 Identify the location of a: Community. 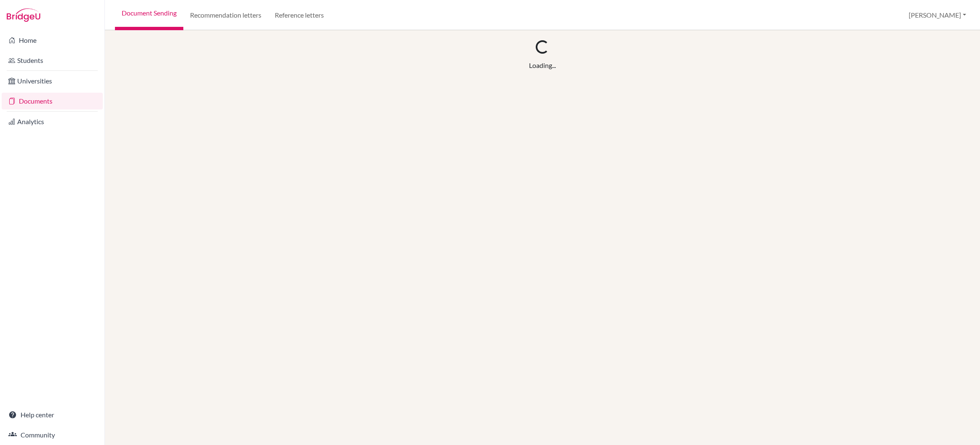
(52, 435).